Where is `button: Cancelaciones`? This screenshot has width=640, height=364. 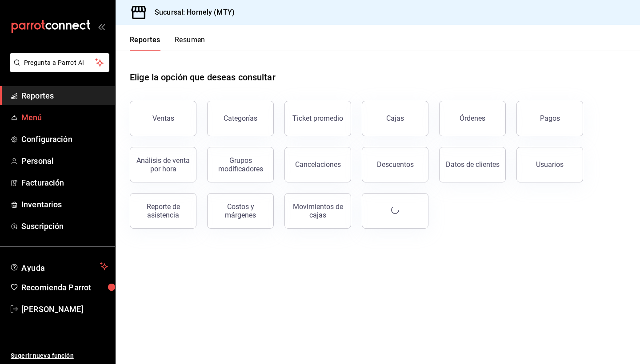
button: Cancelaciones is located at coordinates (318, 165).